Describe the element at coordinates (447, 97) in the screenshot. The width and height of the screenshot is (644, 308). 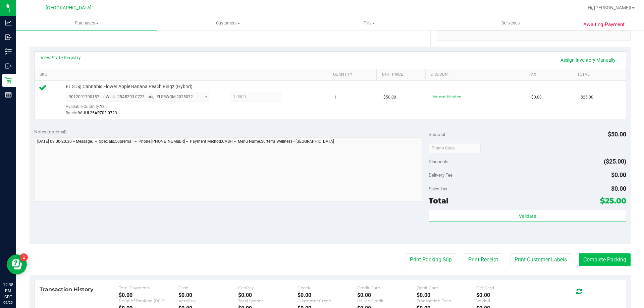
I see `span: 50premall: 50% off line` at that location.